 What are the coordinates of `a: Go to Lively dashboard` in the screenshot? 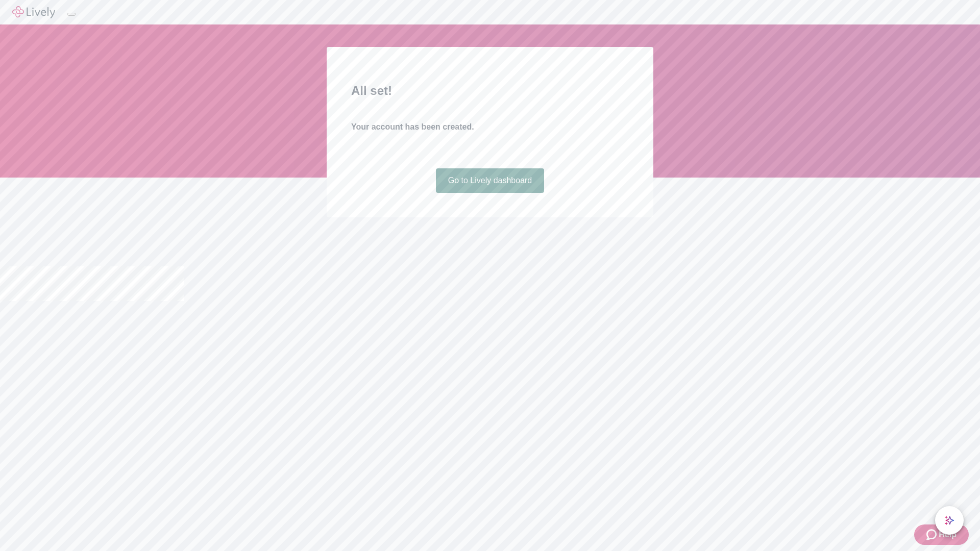 It's located at (490, 181).